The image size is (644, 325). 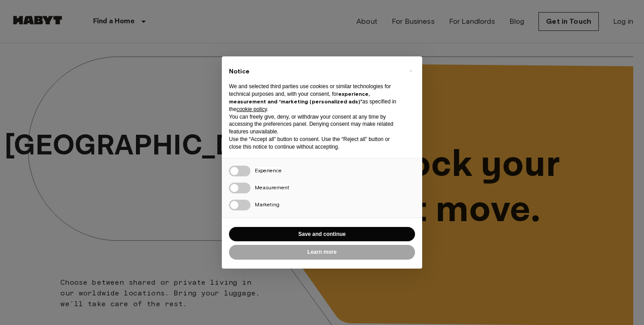 What do you see at coordinates (315, 71) in the screenshot?
I see `h2: Notice` at bounding box center [315, 71].